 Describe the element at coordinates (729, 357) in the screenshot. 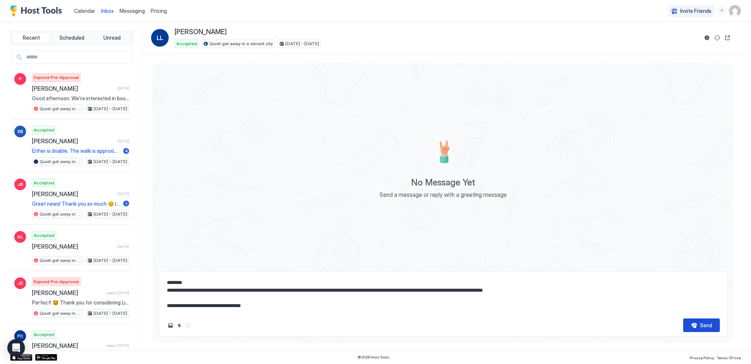

I see `span: Terms Of Use` at that location.